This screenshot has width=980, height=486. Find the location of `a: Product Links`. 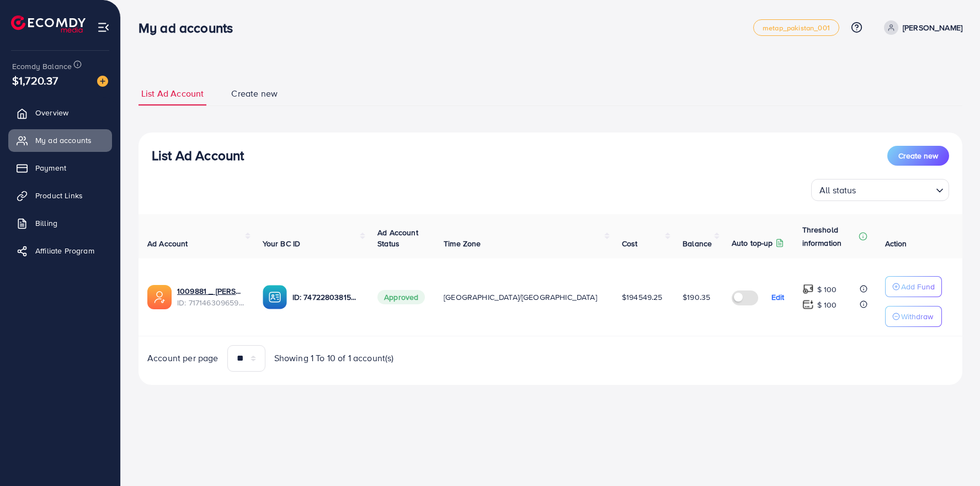

a: Product Links is located at coordinates (61, 196).